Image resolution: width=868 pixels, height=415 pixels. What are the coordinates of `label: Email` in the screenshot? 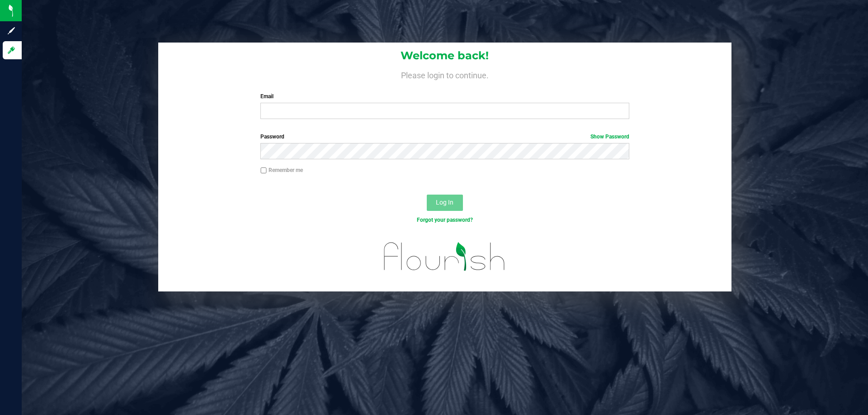 It's located at (444, 96).